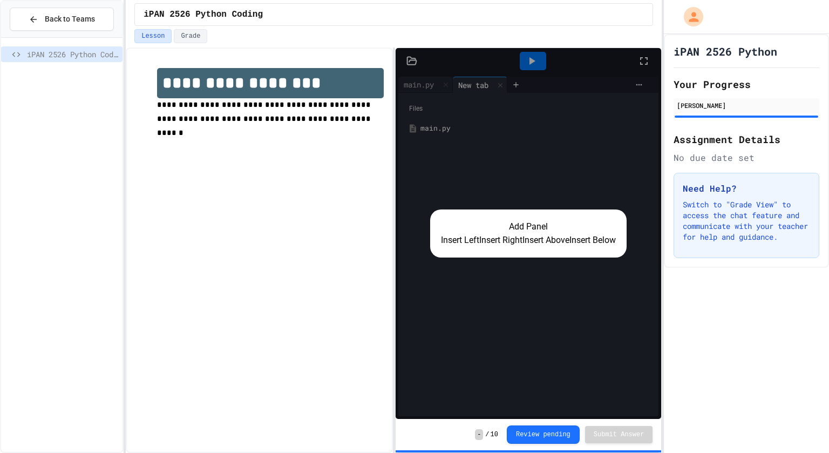  I want to click on h2: Assignment Details, so click(746, 139).